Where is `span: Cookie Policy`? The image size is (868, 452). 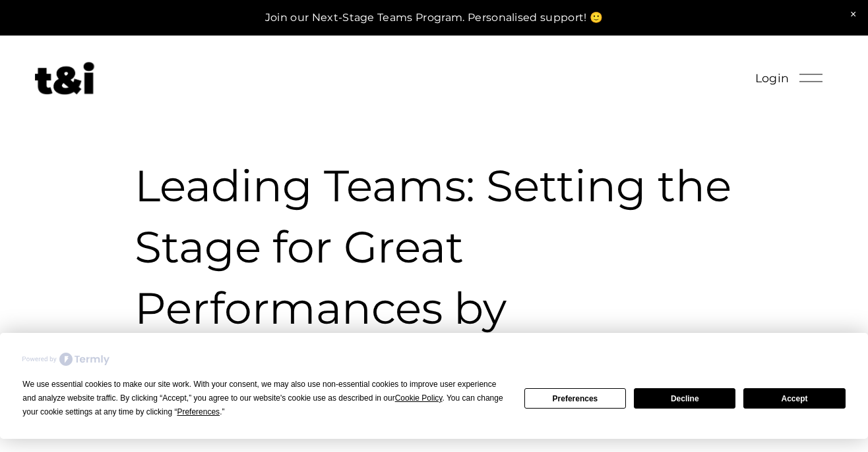 span: Cookie Policy is located at coordinates (418, 399).